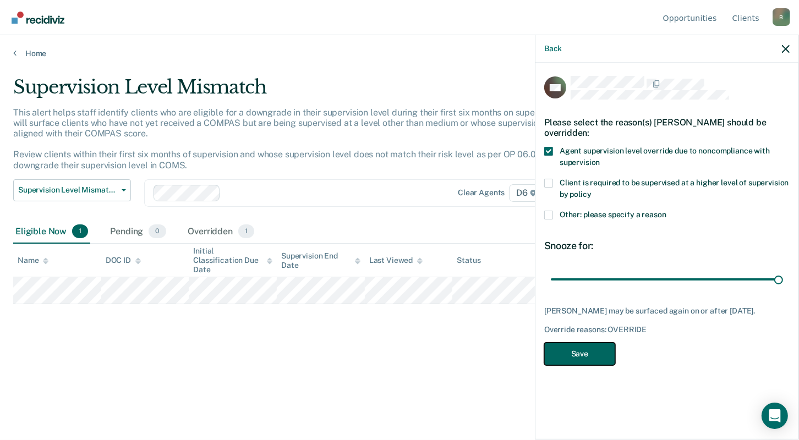 The height and width of the screenshot is (440, 799). I want to click on div: Open Intercom Messenger, so click(775, 416).